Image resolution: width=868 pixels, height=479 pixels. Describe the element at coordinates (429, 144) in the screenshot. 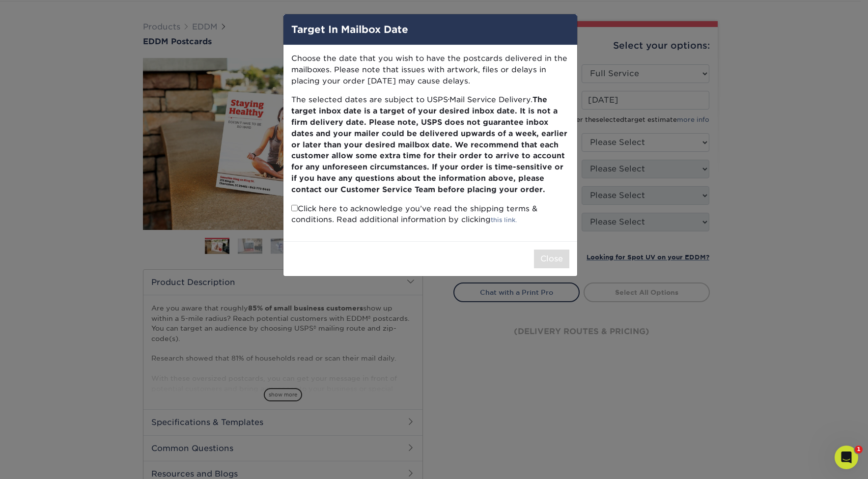

I see `b: The target inbox date is a target of your desired inbox date. It is not a firm delivery date. Ple...` at that location.